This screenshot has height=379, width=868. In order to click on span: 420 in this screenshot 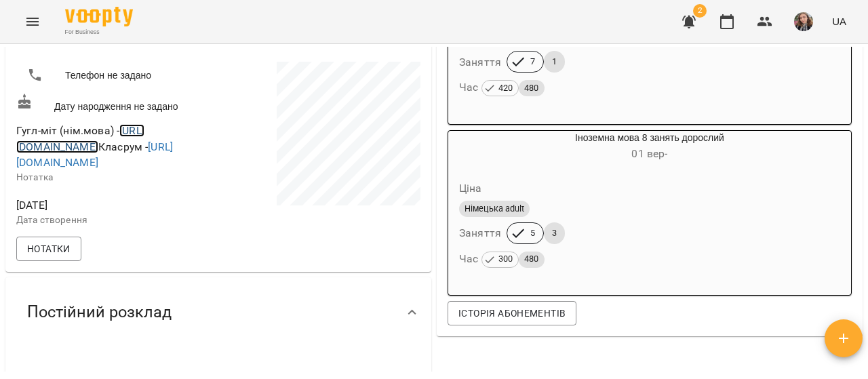, I will do `click(505, 88)`.